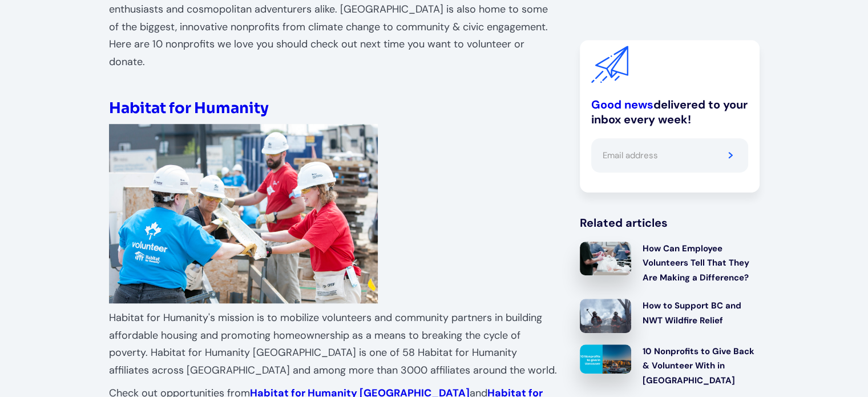  What do you see at coordinates (189, 108) in the screenshot?
I see `a: Habitat for Humanity` at bounding box center [189, 108].